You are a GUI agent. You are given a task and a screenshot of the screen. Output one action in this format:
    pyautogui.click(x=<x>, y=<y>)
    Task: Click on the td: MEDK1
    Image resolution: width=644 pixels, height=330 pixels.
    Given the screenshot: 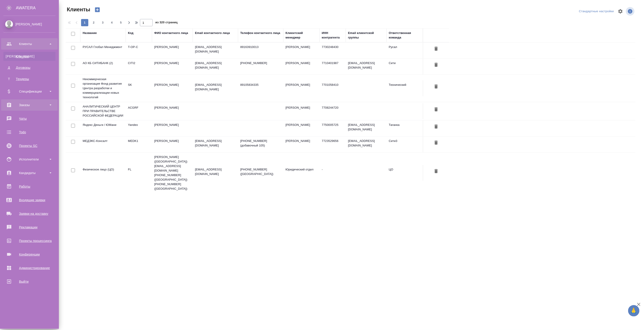 What is the action you would take?
    pyautogui.click(x=139, y=144)
    